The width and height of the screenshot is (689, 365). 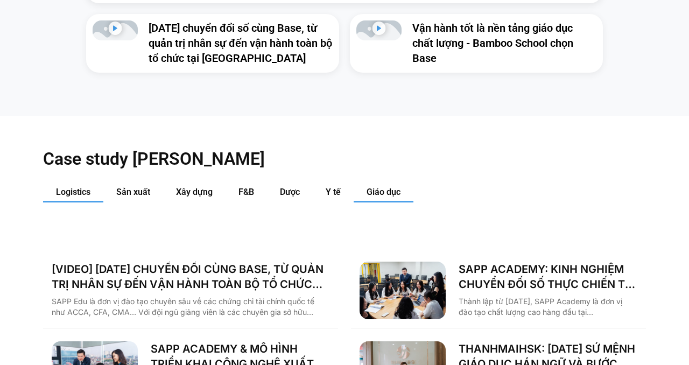 What do you see at coordinates (290, 192) in the screenshot?
I see `span: Dược` at bounding box center [290, 192].